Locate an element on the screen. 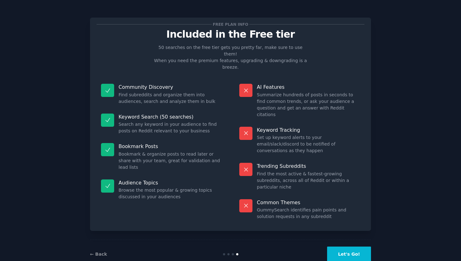 The height and width of the screenshot is (261, 461). p: Trending Subreddits is located at coordinates (308, 166).